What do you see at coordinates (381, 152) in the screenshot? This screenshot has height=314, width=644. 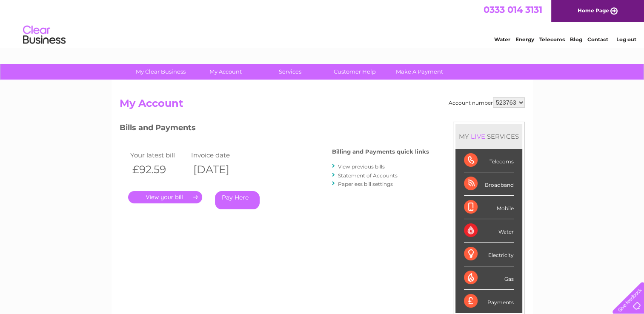 I see `h4: Billing and Payments quick links` at bounding box center [381, 152].